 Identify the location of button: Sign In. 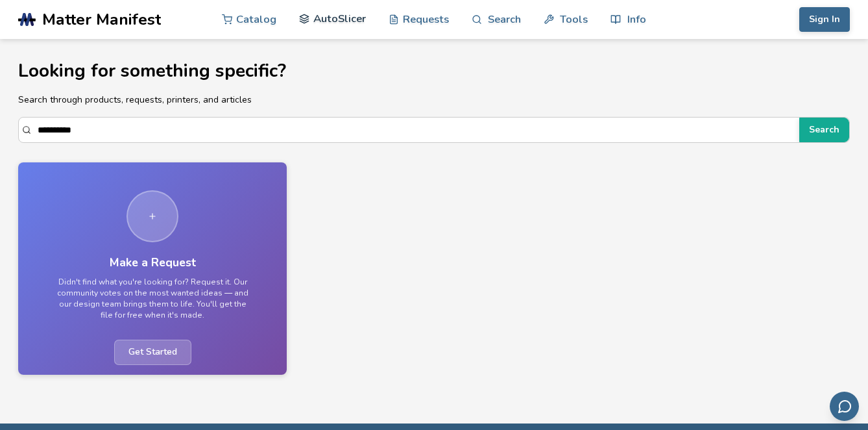
(825, 20).